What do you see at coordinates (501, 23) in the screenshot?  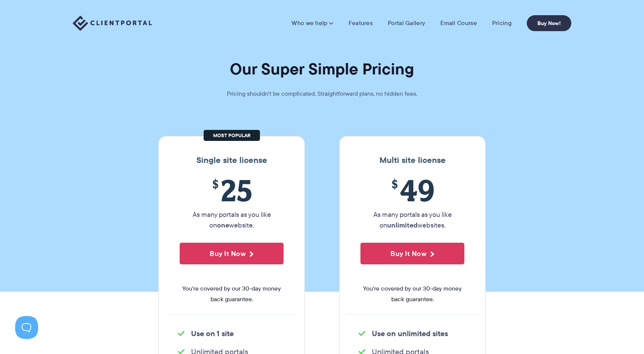 I see `a: Pricing` at bounding box center [501, 23].